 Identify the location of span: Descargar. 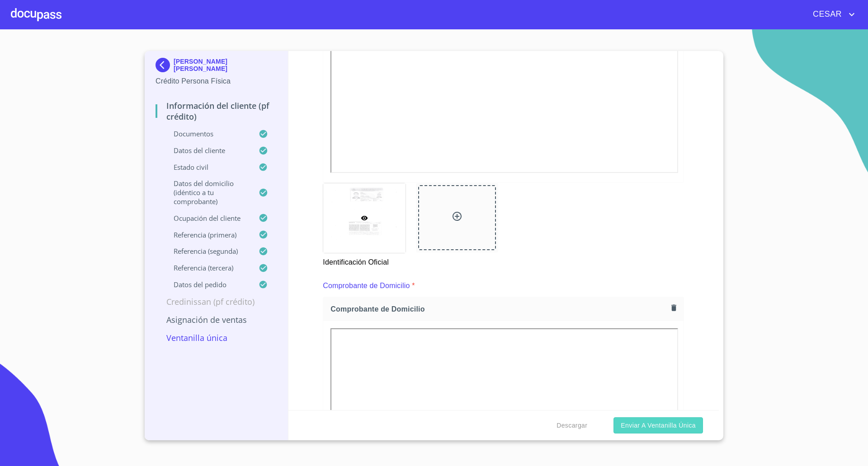
(572, 426).